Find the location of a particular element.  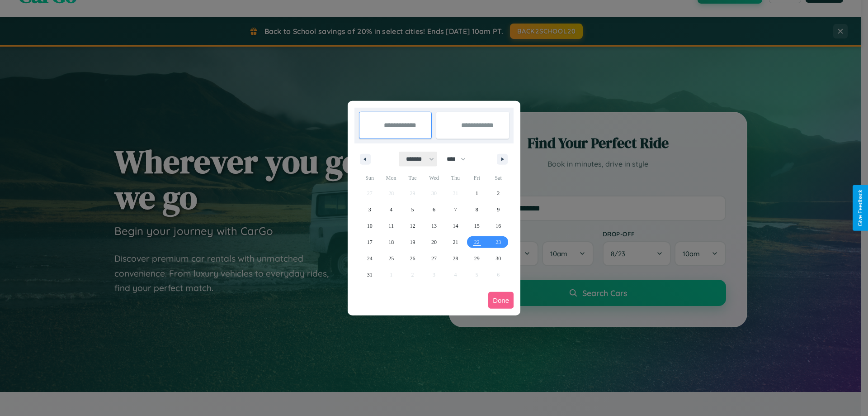

span: 8 is located at coordinates (477, 210).